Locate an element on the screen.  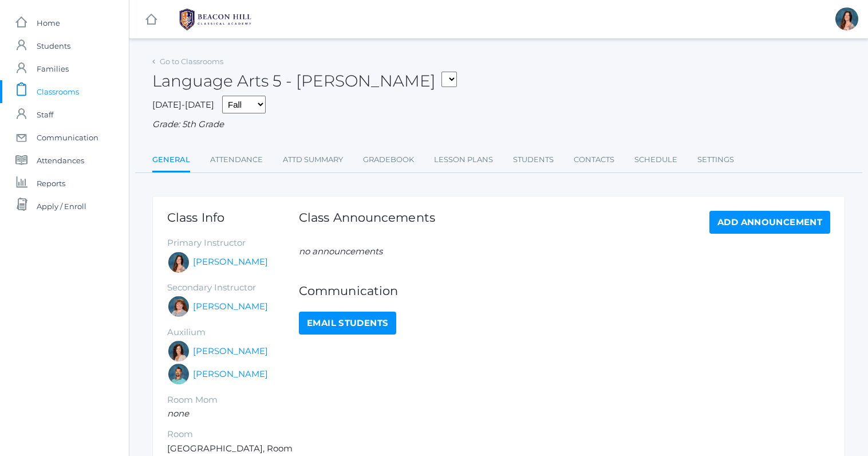
div: Grade: 5th Grade is located at coordinates (499, 124).